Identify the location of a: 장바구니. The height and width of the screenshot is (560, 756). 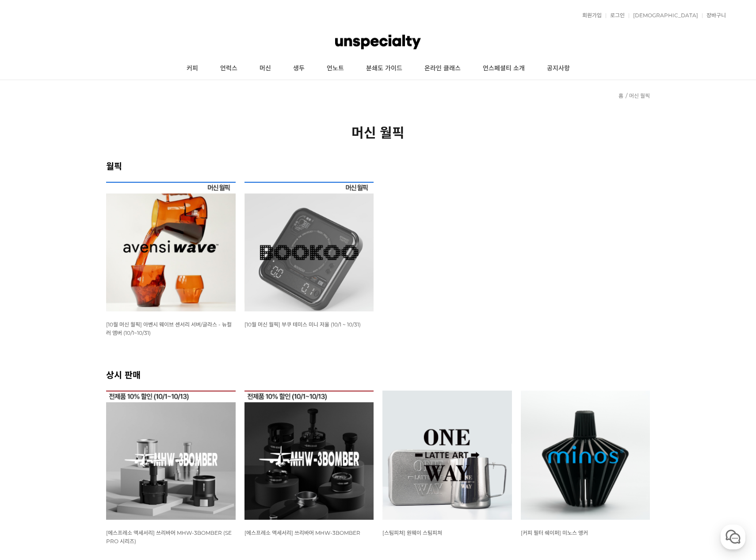
(714, 16).